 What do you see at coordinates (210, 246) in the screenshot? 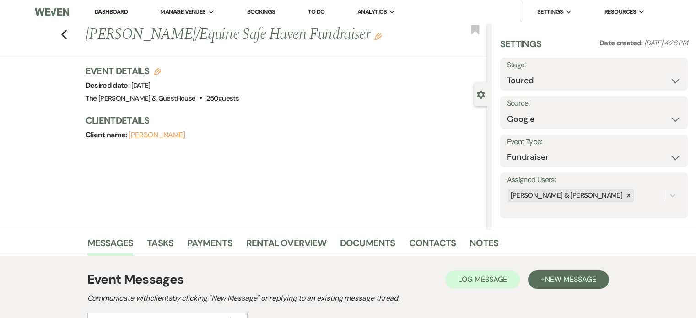
I see `a: Payments` at bounding box center [210, 246].